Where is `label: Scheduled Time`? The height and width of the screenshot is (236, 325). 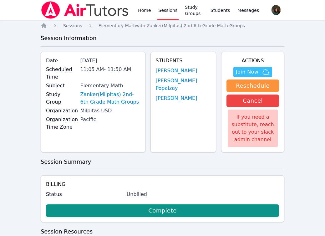 label: Scheduled Time is located at coordinates (61, 73).